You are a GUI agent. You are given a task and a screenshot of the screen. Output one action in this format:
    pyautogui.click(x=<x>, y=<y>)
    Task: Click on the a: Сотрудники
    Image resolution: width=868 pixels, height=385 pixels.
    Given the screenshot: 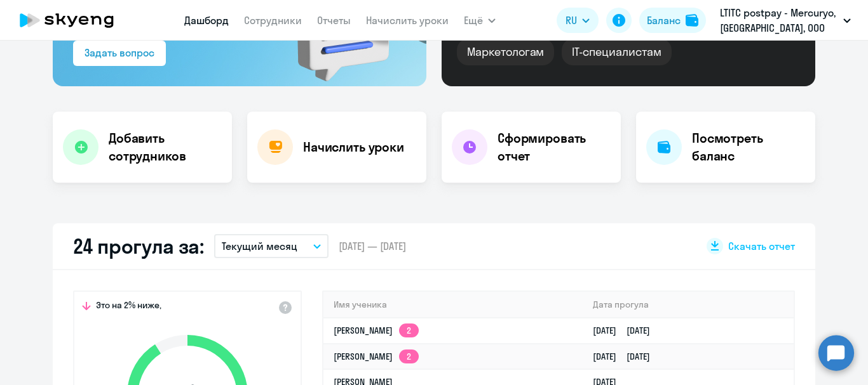 What is the action you would take?
    pyautogui.click(x=272, y=20)
    